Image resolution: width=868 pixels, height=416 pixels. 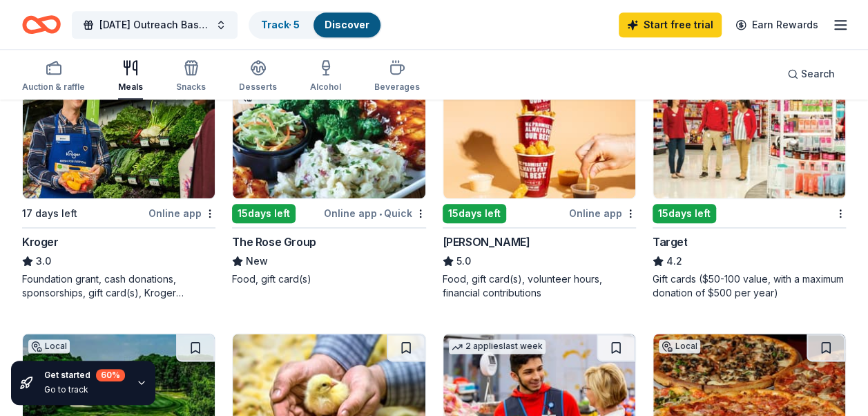 What do you see at coordinates (329, 279) in the screenshot?
I see `div: Food, gift card(s)` at bounding box center [329, 279].